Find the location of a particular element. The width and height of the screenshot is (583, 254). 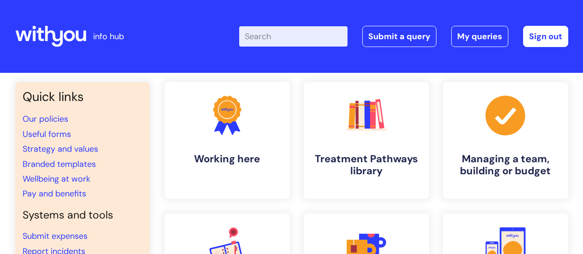

a: Our policies is located at coordinates (45, 119).